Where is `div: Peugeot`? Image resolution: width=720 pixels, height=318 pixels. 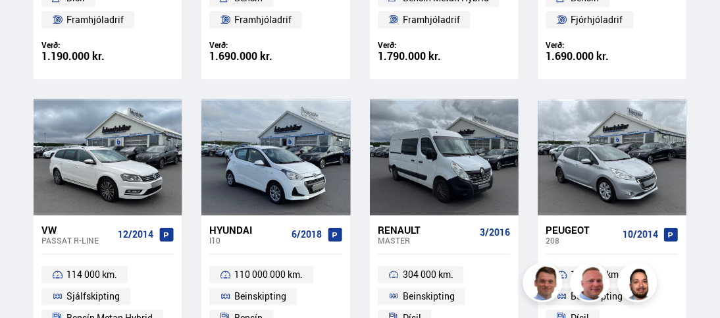
div: Peugeot is located at coordinates (581, 230).